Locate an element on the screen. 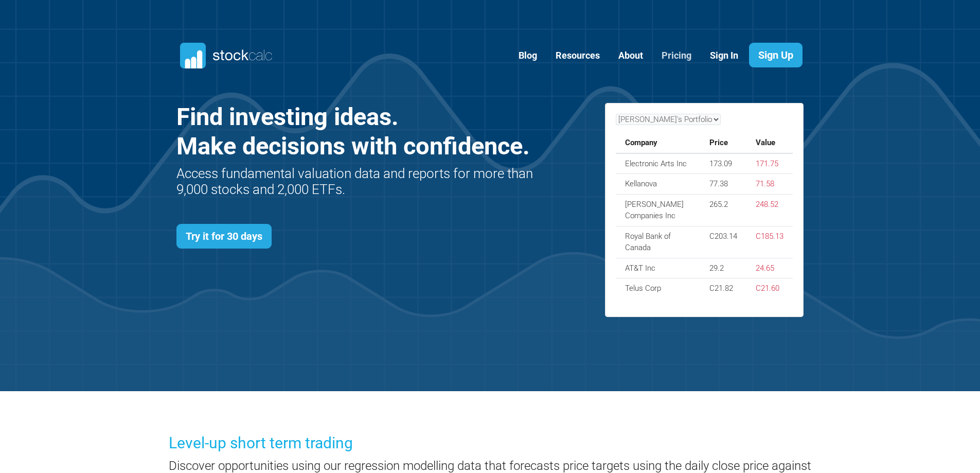  td: Telus Corp is located at coordinates (658, 288).